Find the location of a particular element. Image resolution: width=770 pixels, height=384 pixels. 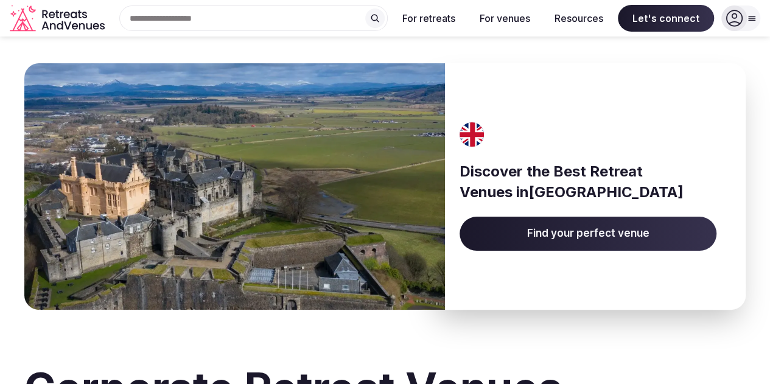

button: For retreats is located at coordinates (428, 18).